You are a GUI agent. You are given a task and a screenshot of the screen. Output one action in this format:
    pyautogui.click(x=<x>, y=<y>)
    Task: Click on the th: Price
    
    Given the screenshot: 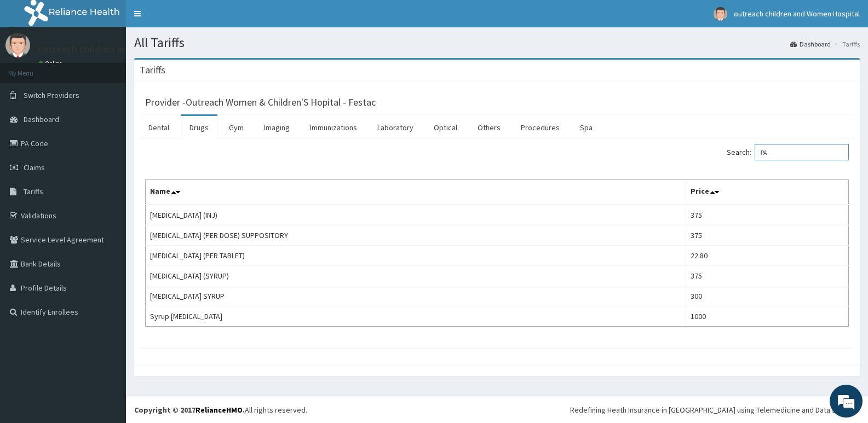 What is the action you would take?
    pyautogui.click(x=767, y=193)
    